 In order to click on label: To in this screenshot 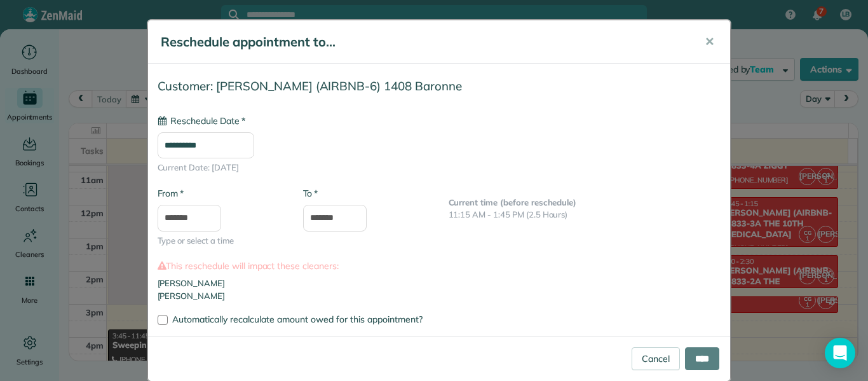, I will do `click(310, 194)`.